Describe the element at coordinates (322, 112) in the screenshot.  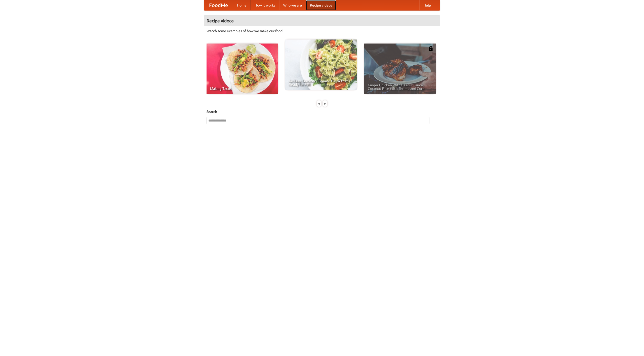
I see `h5: Search` at that location.